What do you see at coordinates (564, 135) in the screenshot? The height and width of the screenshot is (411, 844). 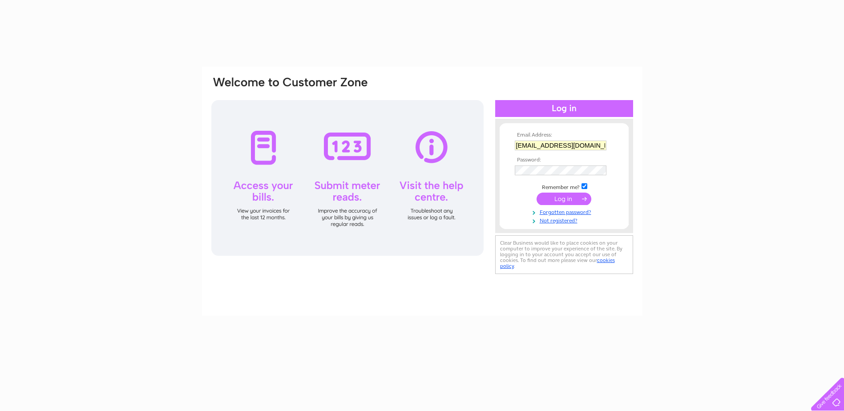 I see `th: Email Address:` at bounding box center [564, 135].